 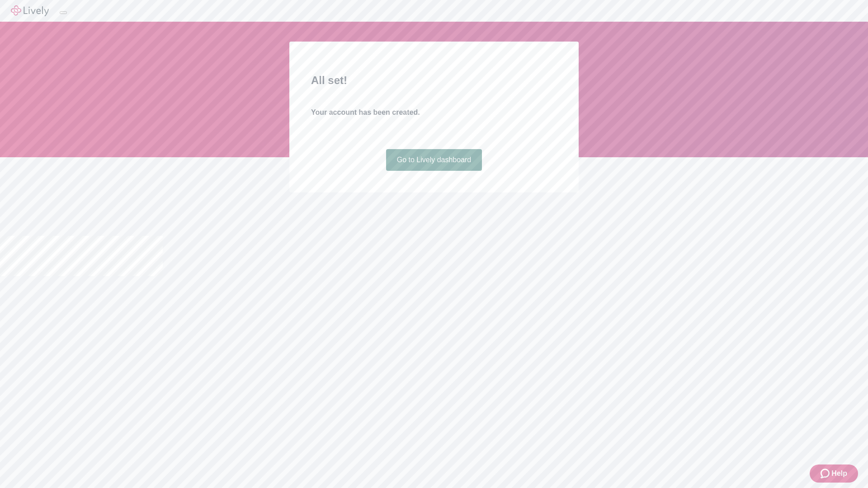 I want to click on img: Lively, so click(x=30, y=11).